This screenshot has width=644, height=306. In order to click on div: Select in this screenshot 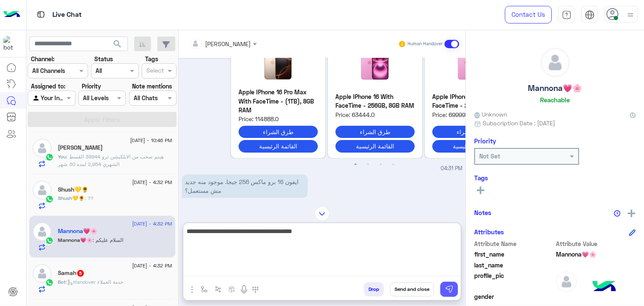, I will do `click(154, 71)`.